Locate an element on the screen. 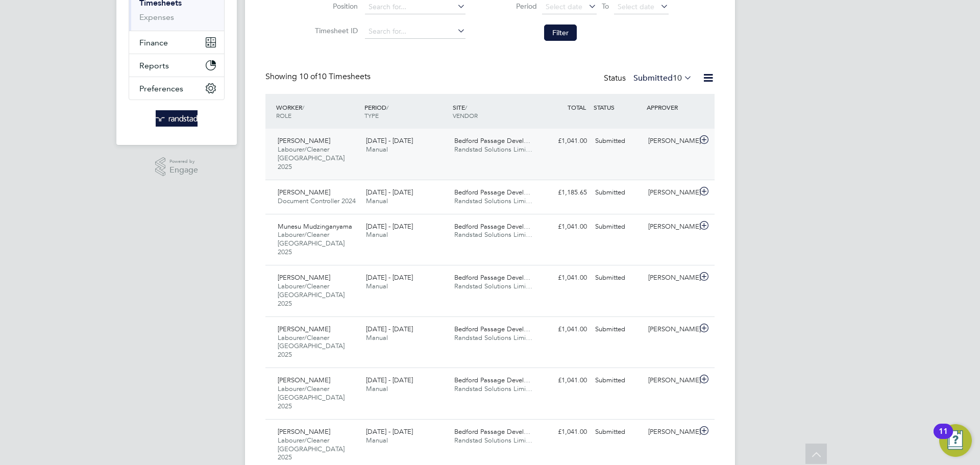 This screenshot has height=465, width=980. div: APPROVER is located at coordinates (671, 107).